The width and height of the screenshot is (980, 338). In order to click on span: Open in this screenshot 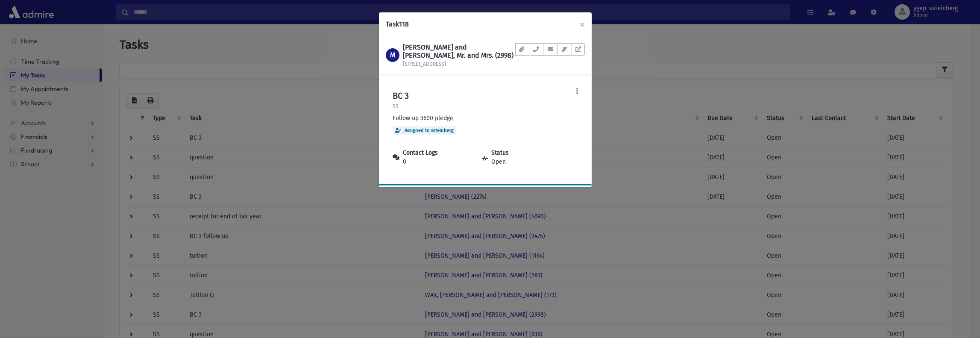, I will do `click(500, 162)`.